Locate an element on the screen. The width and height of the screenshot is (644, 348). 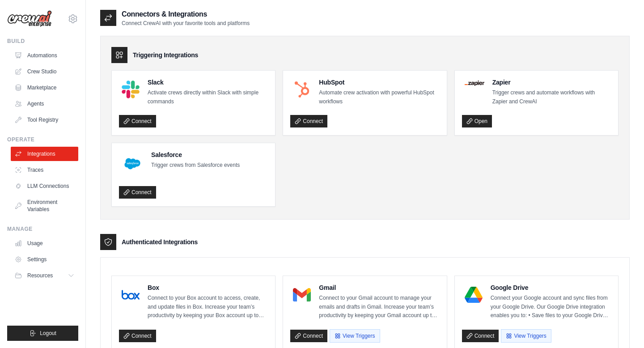
a: Marketplace is located at coordinates (44, 88).